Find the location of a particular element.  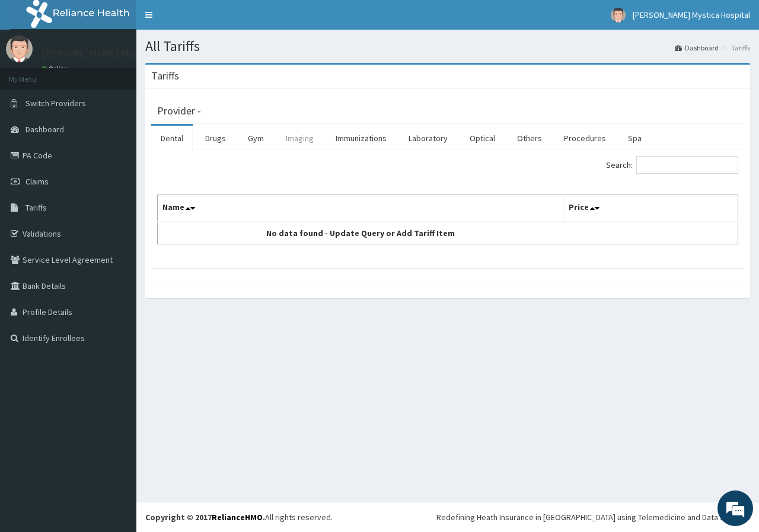

a: Laboratory is located at coordinates (429, 138).